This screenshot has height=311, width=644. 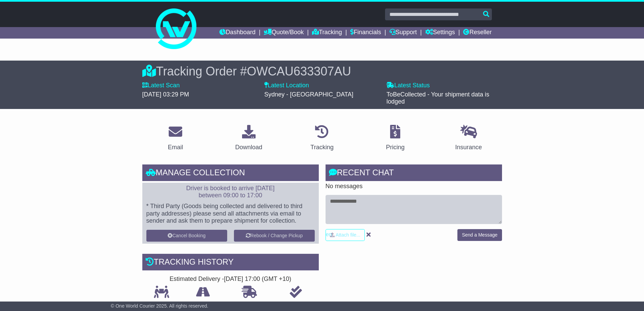 What do you see at coordinates (322, 147) in the screenshot?
I see `div: Tracking` at bounding box center [322, 147].